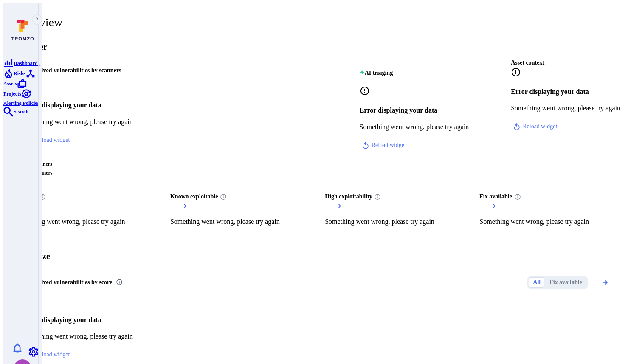 The width and height of the screenshot is (642, 364). Describe the element at coordinates (378, 196) in the screenshot. I see `svg: EPSS score ≥ 0.7` at that location.